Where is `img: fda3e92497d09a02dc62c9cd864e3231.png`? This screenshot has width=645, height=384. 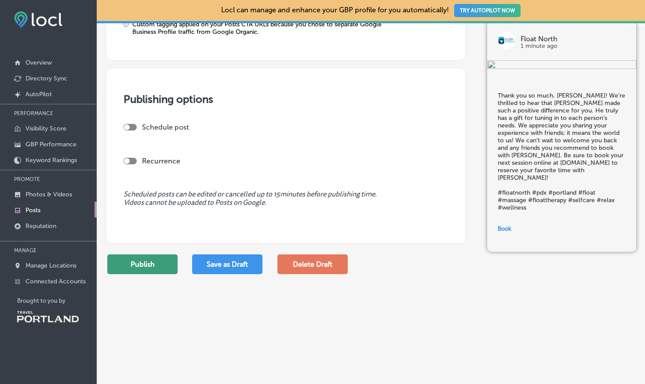 img: fda3e92497d09a02dc62c9cd864e3231.png is located at coordinates (38, 19).